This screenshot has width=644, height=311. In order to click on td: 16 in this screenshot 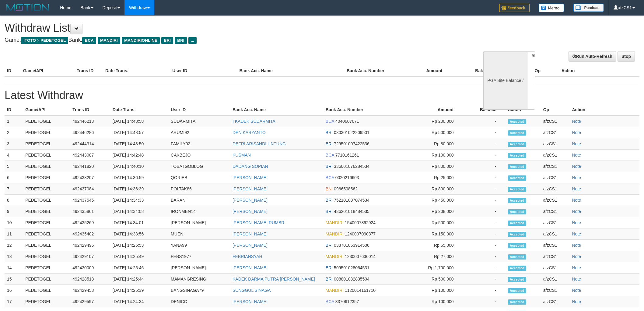, I will do `click(14, 291)`.